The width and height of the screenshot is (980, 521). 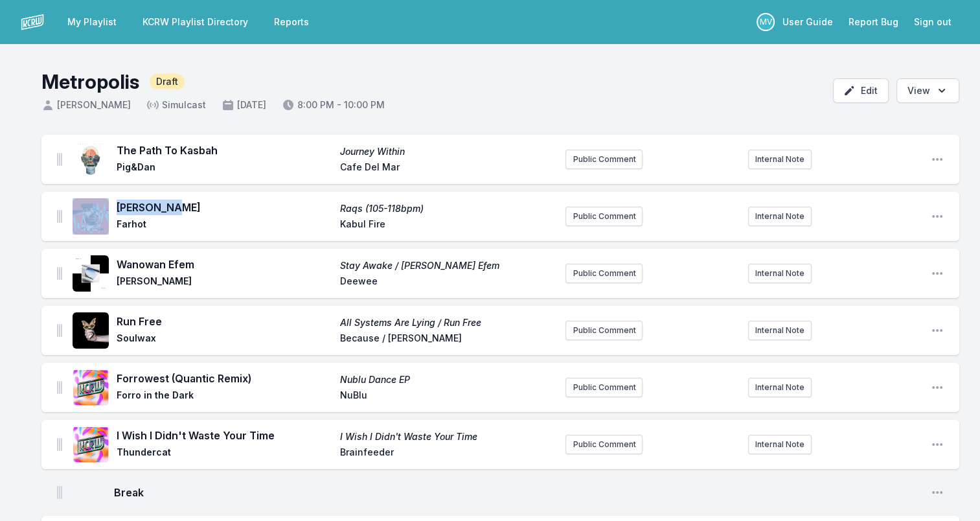 What do you see at coordinates (195, 22) in the screenshot?
I see `a: KCRW Playlist Directory` at bounding box center [195, 22].